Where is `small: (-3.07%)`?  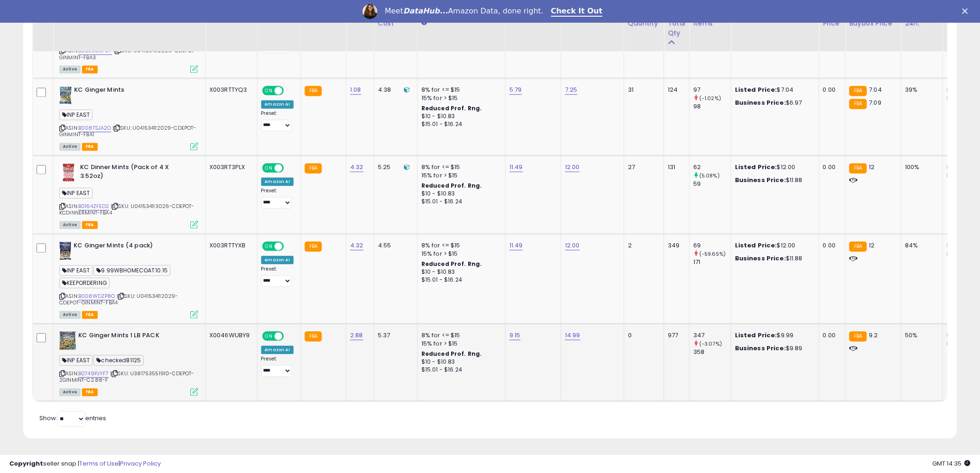
small: (-3.07%) is located at coordinates (710, 343).